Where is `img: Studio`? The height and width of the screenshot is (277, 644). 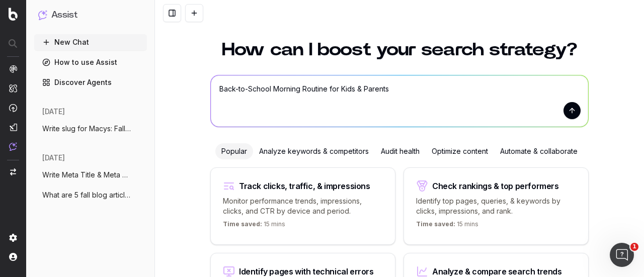 img: Studio is located at coordinates (13, 128).